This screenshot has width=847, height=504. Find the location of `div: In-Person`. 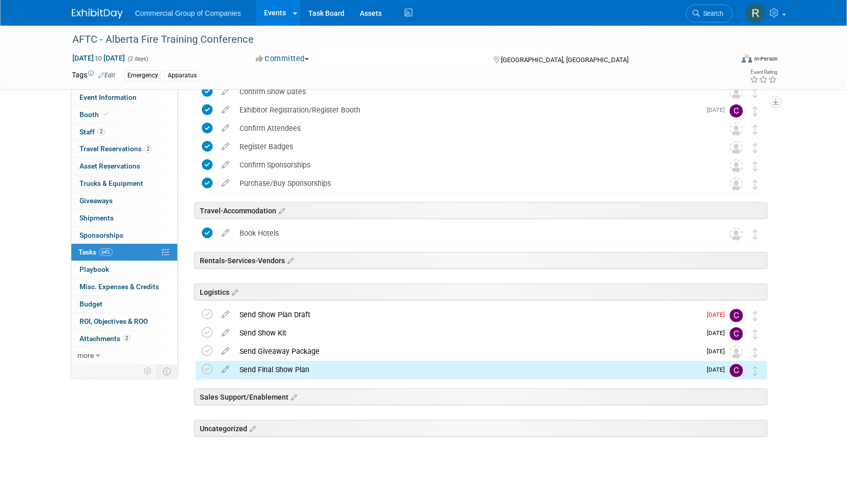

div: In-Person is located at coordinates (765, 59).